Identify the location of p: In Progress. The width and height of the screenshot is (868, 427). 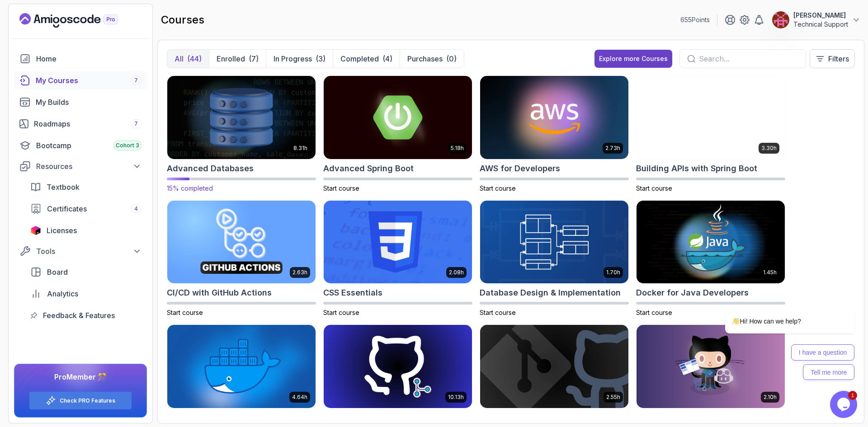
(293, 59).